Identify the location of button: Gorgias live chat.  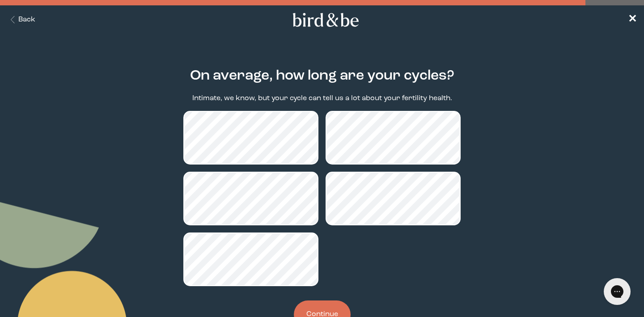
(18, 17).